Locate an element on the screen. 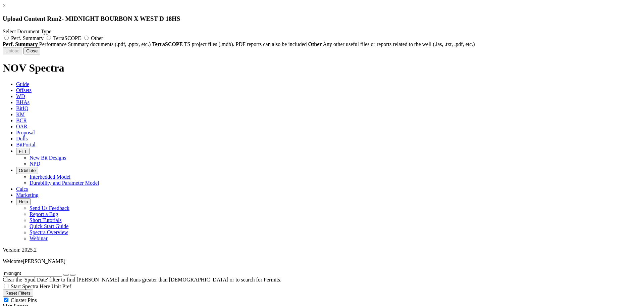  span: Start Spectra Here is located at coordinates (30, 286).